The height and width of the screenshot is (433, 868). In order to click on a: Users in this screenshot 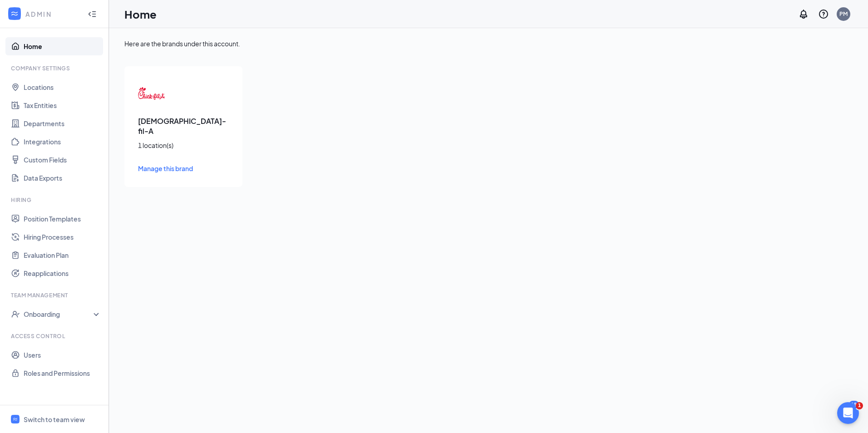, I will do `click(63, 354)`.